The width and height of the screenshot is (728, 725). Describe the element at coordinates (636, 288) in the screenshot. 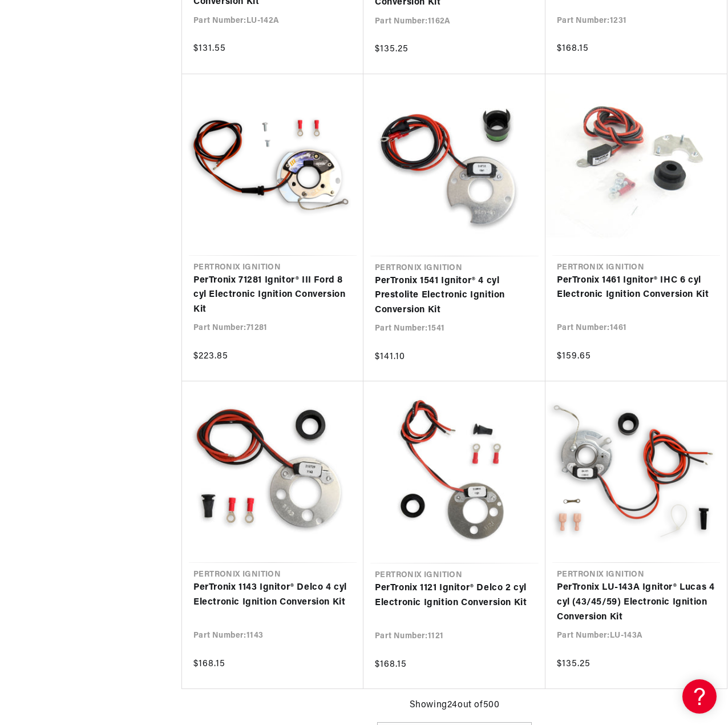

I see `a: PerTronix 1461 Ignitor® IHC 6 cyl Electronic Ignition Conversion Kit` at that location.